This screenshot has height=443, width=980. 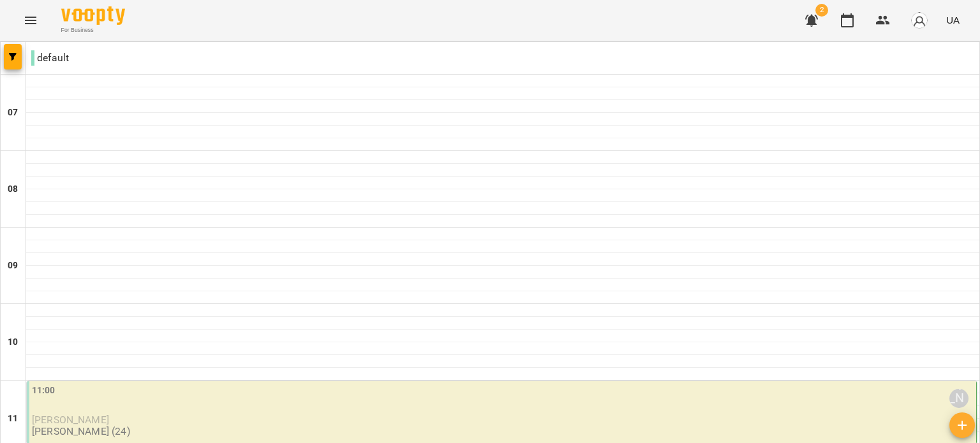 I want to click on label: 11:00, so click(x=44, y=391).